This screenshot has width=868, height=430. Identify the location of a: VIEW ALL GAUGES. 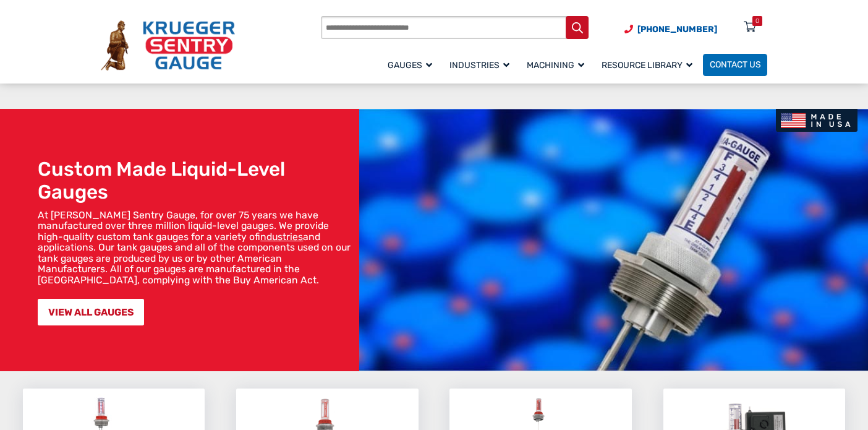
(91, 312).